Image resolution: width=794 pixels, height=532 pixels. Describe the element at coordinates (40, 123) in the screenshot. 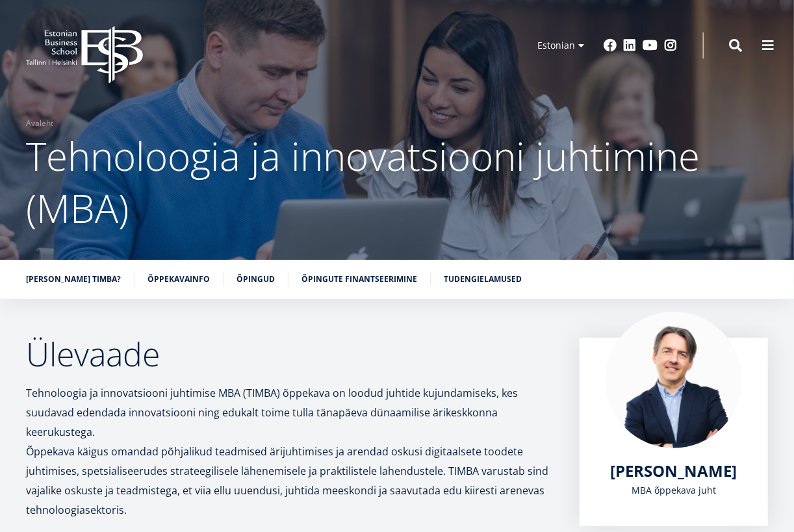

I see `a: Avaleht` at that location.